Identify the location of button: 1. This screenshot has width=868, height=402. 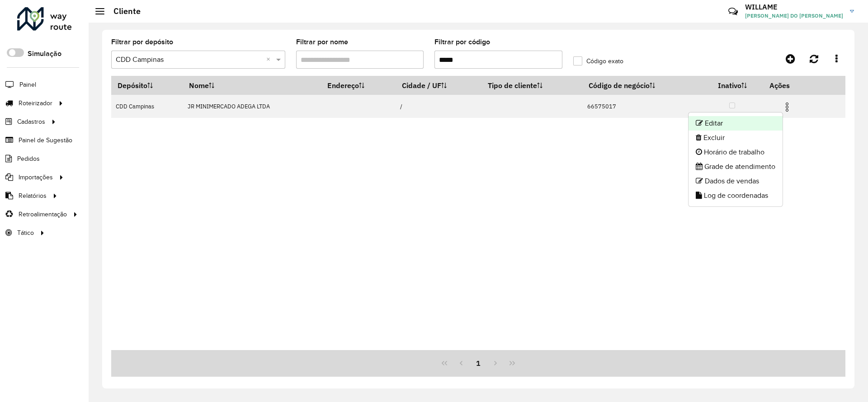
(478, 363).